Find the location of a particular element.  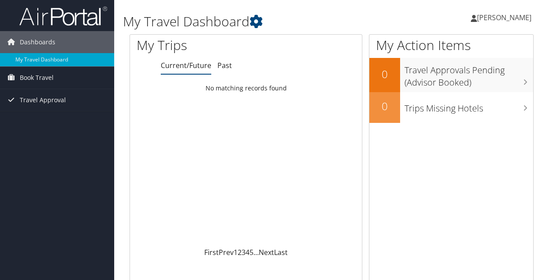

a: Past is located at coordinates (225, 65).